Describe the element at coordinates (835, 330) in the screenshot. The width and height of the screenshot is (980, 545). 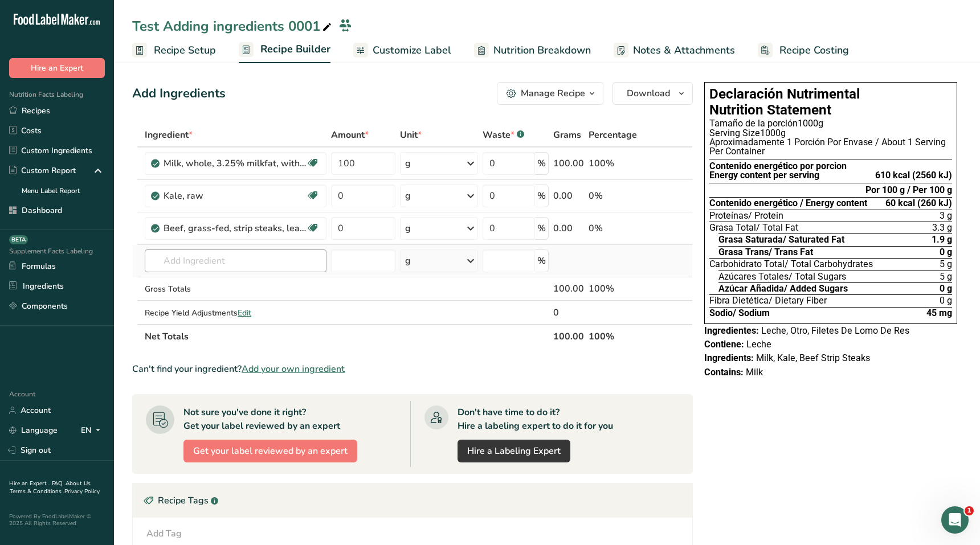
I see `span: Leche, Otro, Filetes De Lomo De Res` at that location.